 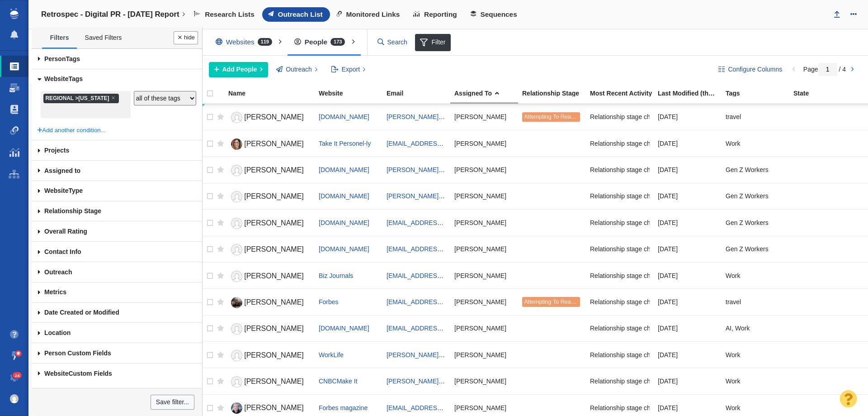 I want to click on a: Custom Fields, so click(x=116, y=373).